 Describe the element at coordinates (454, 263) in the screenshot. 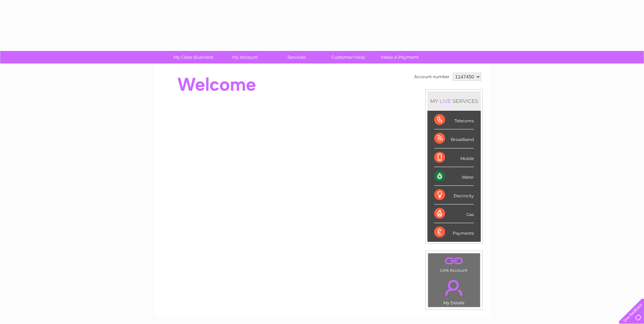

I see `td: Link Account` at that location.